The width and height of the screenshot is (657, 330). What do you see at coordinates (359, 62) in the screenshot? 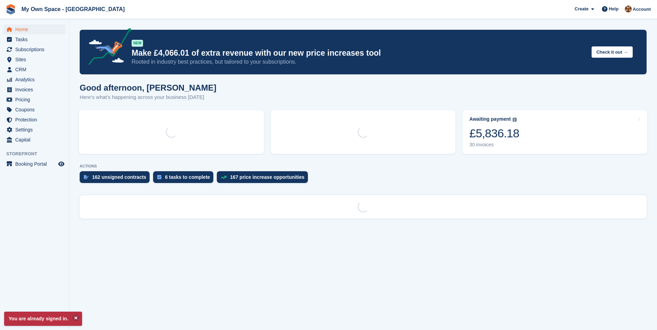
I see `p: Rooted in industry best practices, but tailored to your subscriptions.` at bounding box center [359, 62].